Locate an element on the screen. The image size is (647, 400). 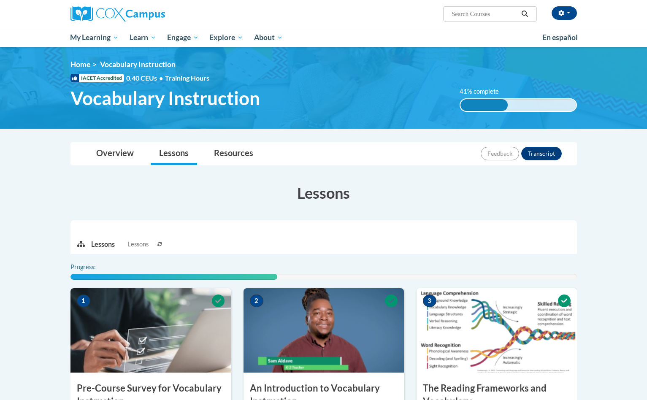
span: About is located at coordinates (269, 38).